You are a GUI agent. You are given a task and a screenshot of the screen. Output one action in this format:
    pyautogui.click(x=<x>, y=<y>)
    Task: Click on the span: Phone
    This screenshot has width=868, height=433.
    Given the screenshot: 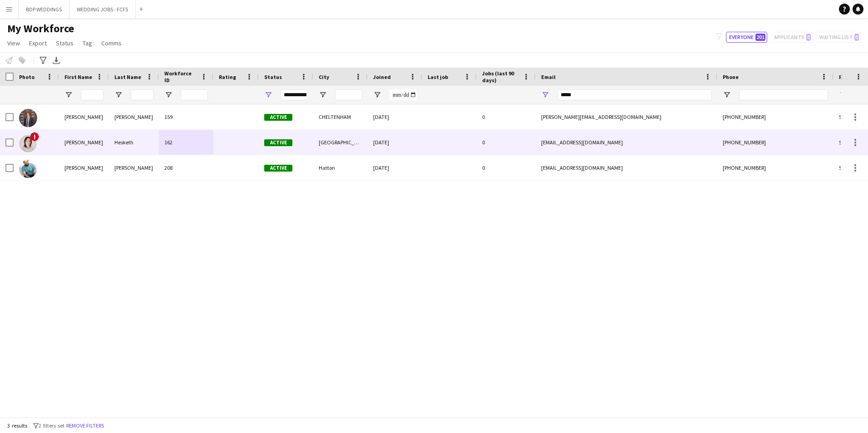 What is the action you would take?
    pyautogui.click(x=730, y=77)
    